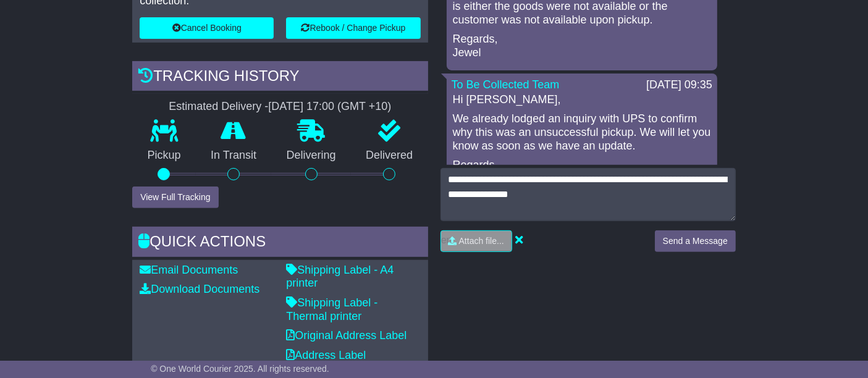  I want to click on button: Rebook / Change Pickup, so click(353, 28).